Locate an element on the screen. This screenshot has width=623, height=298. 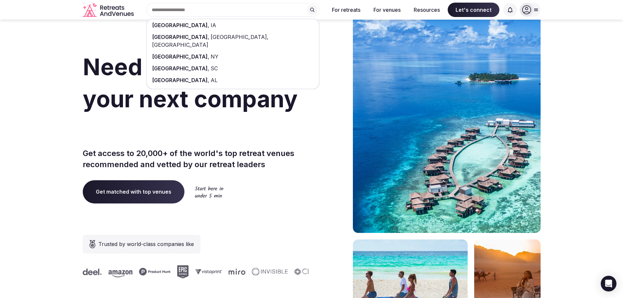
svg: Deel company logo is located at coordinates (315, 272).